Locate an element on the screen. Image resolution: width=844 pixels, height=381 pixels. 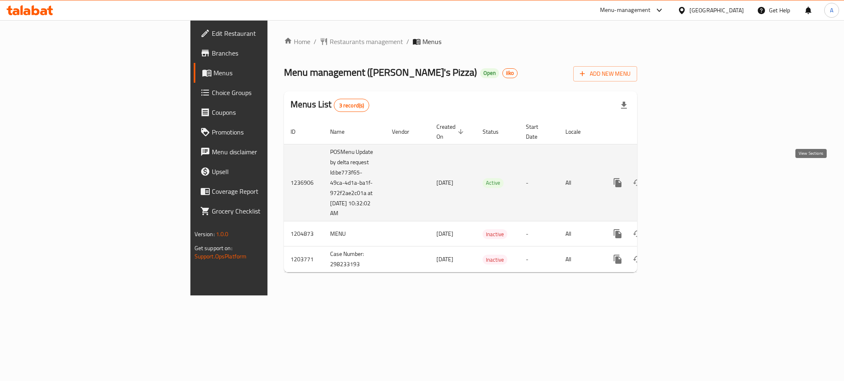
a: Support.OpsPlatform is located at coordinates (220, 257).